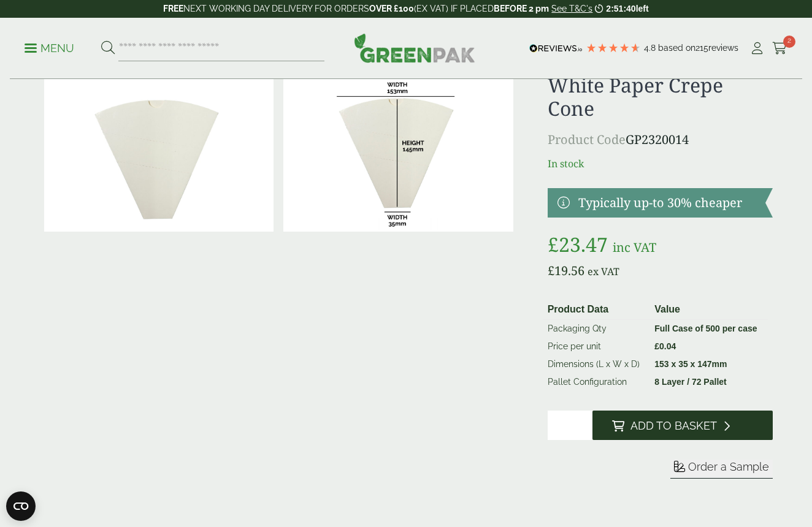 Image resolution: width=812 pixels, height=527 pixels. What do you see at coordinates (690, 382) in the screenshot?
I see `strong: 8 Layer / 72 Pallet` at bounding box center [690, 382].